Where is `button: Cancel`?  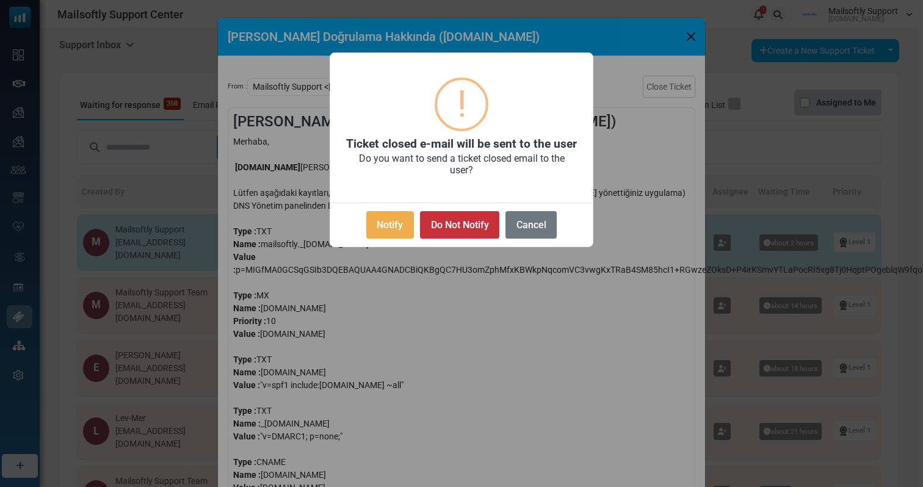
button: Cancel is located at coordinates (531, 225).